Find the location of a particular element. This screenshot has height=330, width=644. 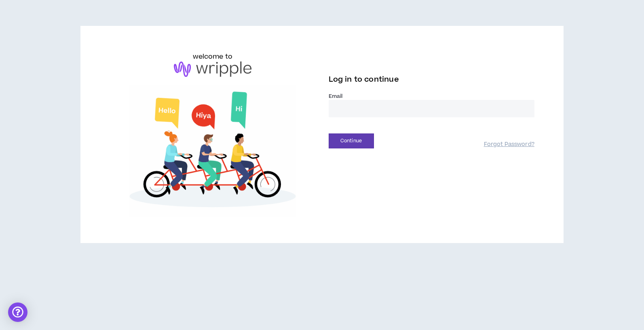

label: Email is located at coordinates (431, 96).